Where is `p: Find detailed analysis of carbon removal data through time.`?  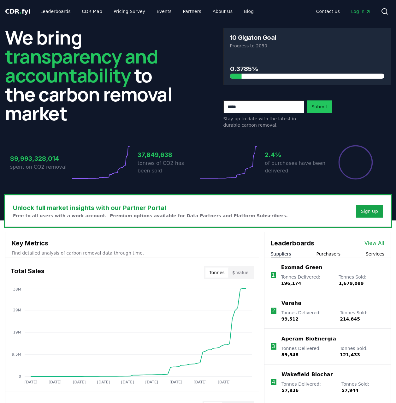 p: Find detailed analysis of carbon removal data through time. is located at coordinates (132, 253).